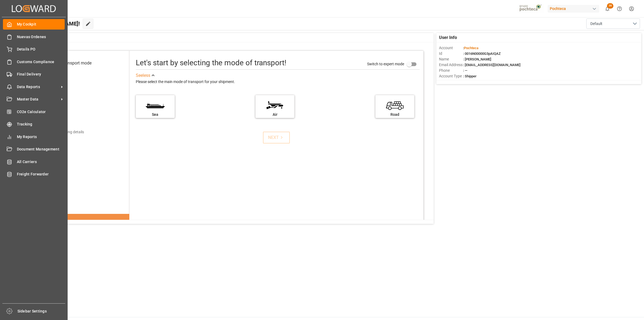  I want to click on a: Customs Compliance, so click(34, 62).